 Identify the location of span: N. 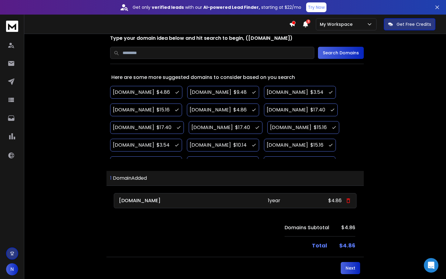
(12, 269).